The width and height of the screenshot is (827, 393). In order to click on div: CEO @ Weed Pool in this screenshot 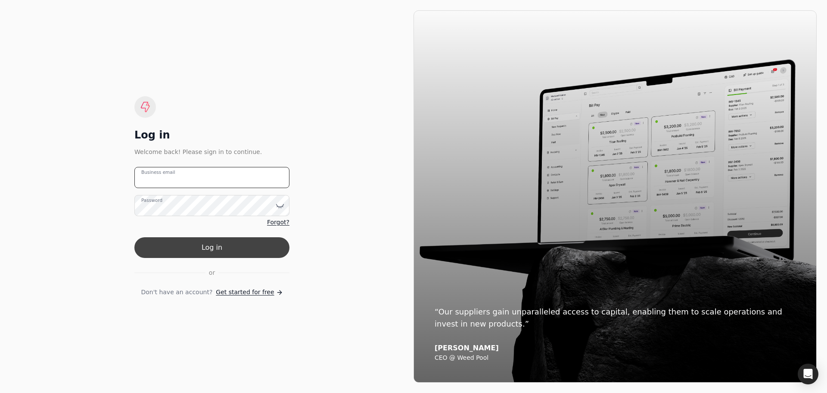, I will do `click(615, 358)`.